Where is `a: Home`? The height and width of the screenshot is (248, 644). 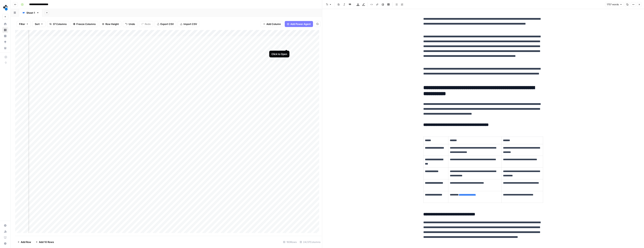
a: Home is located at coordinates (5, 24).